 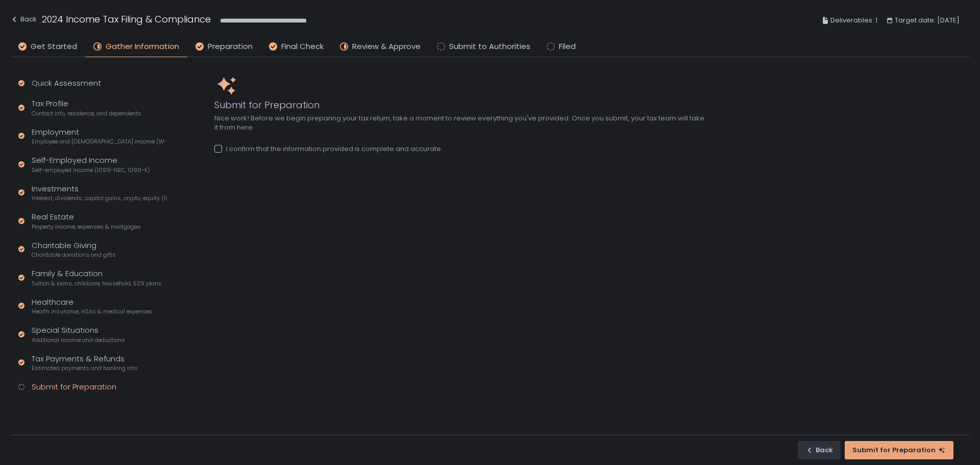 I want to click on div: Employment, so click(x=99, y=136).